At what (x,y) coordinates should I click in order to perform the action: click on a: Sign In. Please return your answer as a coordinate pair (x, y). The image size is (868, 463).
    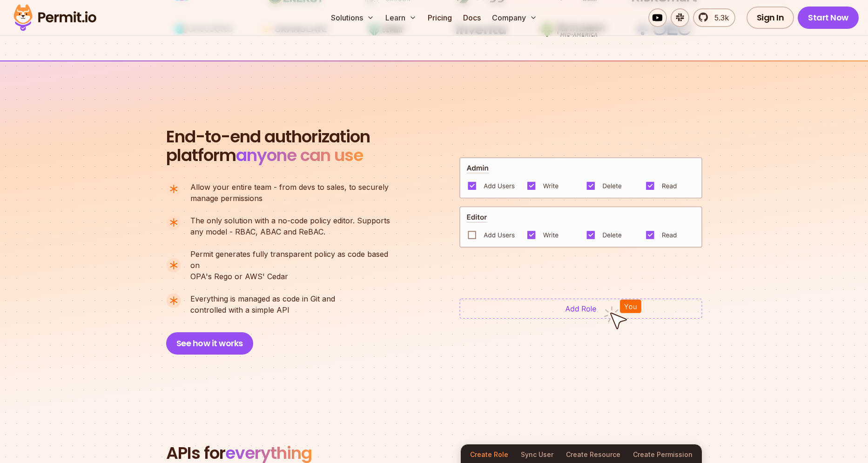
    Looking at the image, I should click on (770, 17).